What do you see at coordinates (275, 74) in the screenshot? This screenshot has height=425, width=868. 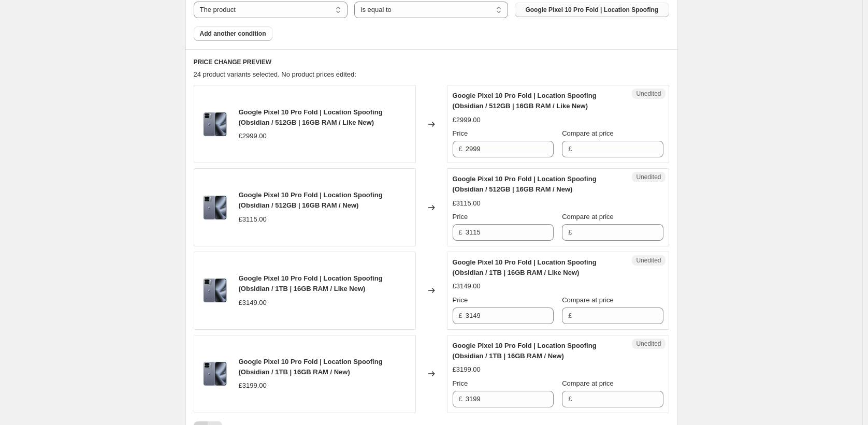 I see `span: 24 product variants selected. No product prices edited:` at bounding box center [275, 74].